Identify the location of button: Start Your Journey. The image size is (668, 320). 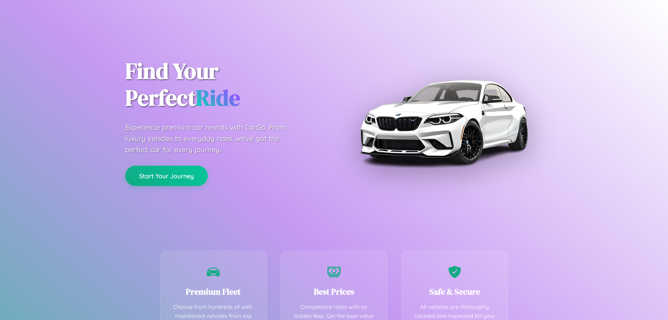
(166, 176).